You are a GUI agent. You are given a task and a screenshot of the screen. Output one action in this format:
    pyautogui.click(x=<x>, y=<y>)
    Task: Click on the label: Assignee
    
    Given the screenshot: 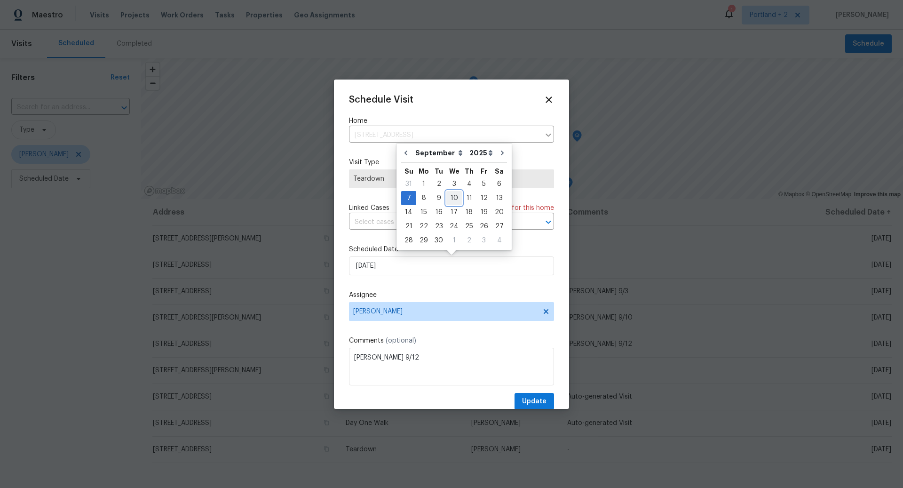 What is the action you would take?
    pyautogui.click(x=452, y=295)
    